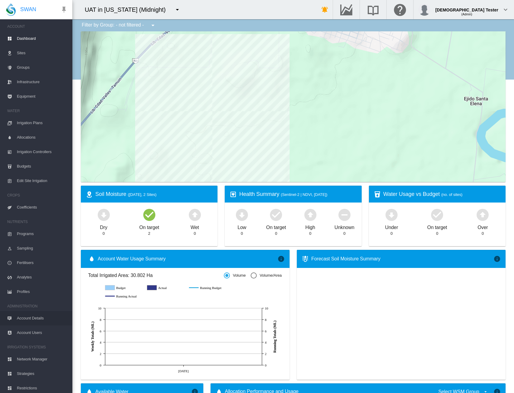  I want to click on md-icon: icon-chevron-down, so click(505, 10).